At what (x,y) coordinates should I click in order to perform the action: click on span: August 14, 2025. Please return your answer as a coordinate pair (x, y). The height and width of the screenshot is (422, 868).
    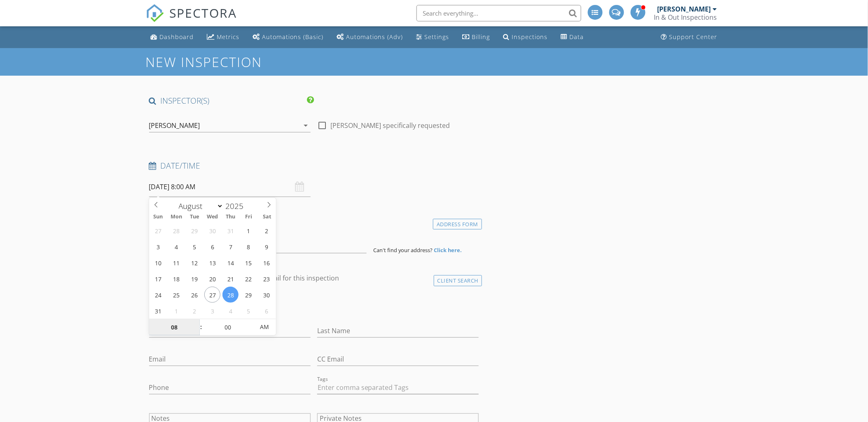
    Looking at the image, I should click on (230, 262).